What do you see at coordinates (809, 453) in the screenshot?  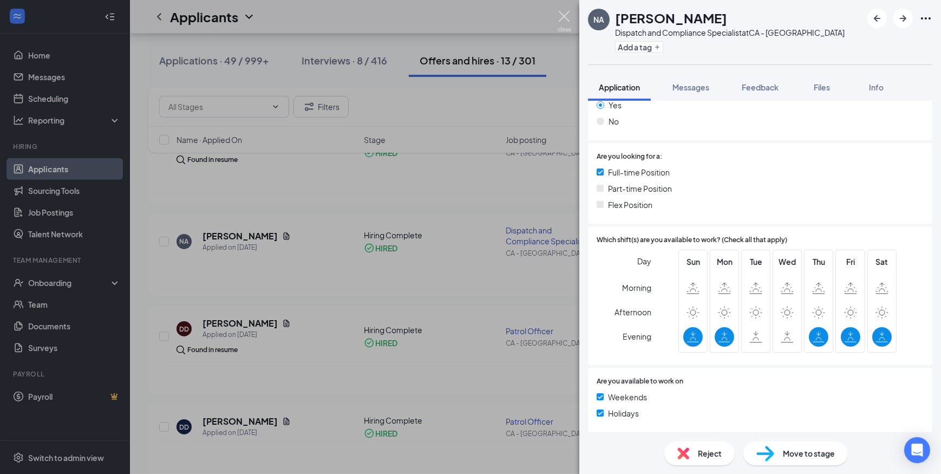 I see `span: Move to stage` at bounding box center [809, 453].